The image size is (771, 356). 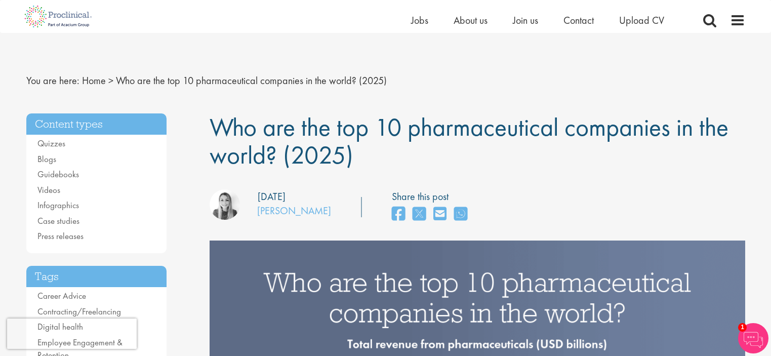 I want to click on a: Videos, so click(x=49, y=190).